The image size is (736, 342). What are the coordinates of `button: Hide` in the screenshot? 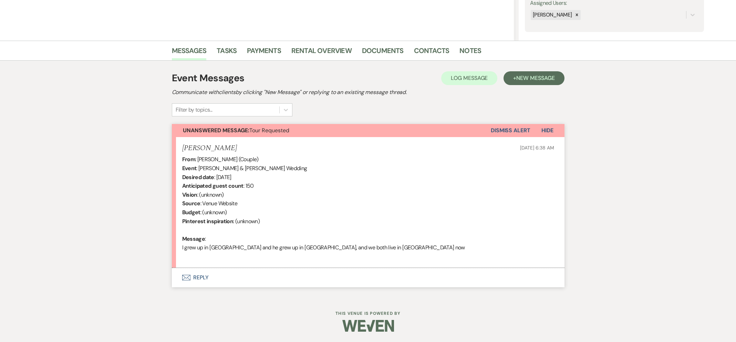 It's located at (548, 131).